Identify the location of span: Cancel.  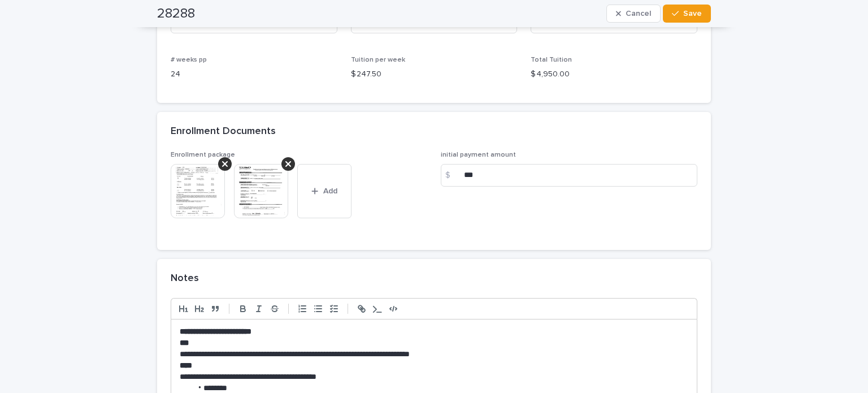
(638, 14).